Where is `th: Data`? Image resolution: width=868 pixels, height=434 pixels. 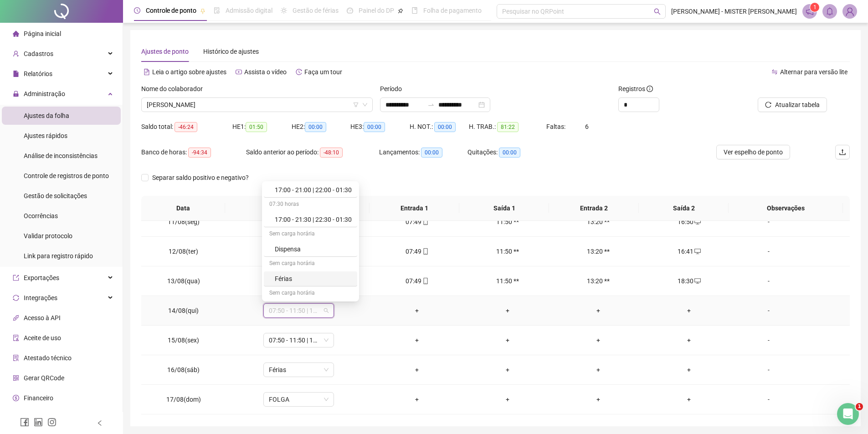
th: Data is located at coordinates (183, 208).